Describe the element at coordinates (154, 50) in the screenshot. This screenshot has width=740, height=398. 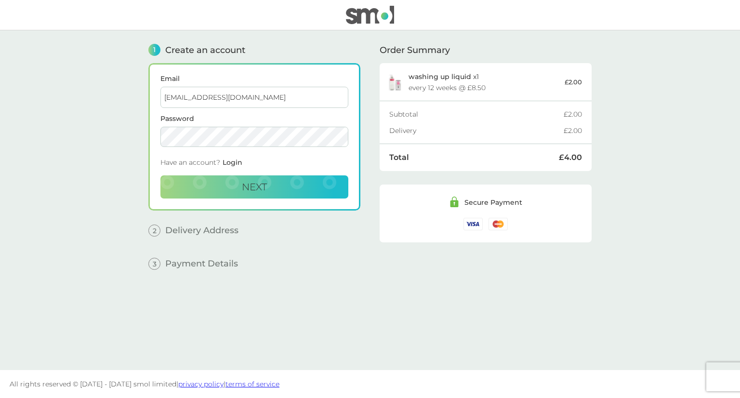
I see `span: 1` at that location.